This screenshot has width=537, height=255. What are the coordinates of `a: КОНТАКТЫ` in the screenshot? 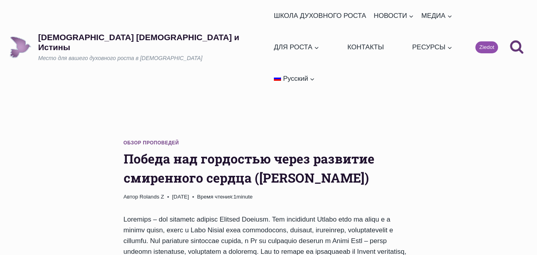 It's located at (366, 47).